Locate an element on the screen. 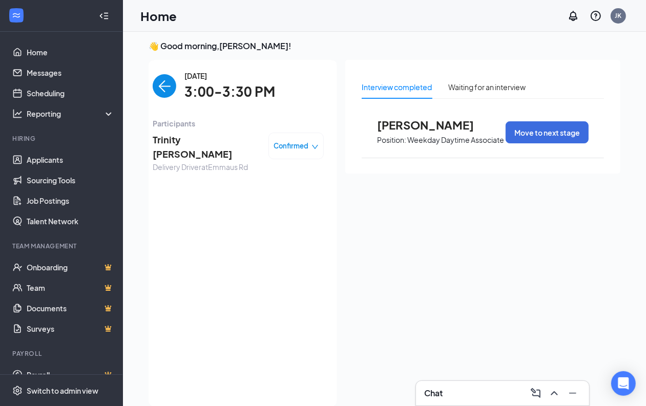 This screenshot has width=646, height=406. h3: Chat is located at coordinates (433, 394).